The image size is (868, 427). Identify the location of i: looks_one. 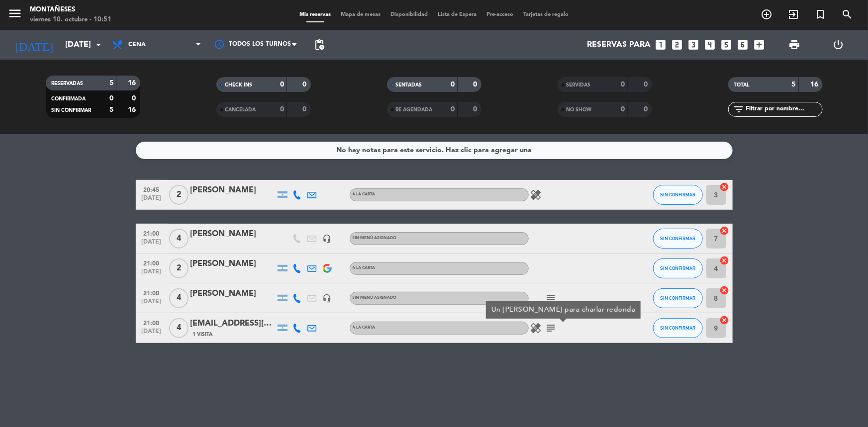
(661, 45).